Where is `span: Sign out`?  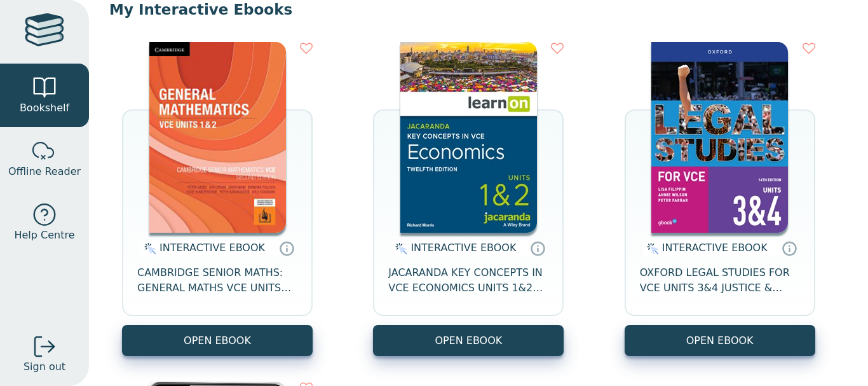
span: Sign out is located at coordinates (44, 367).